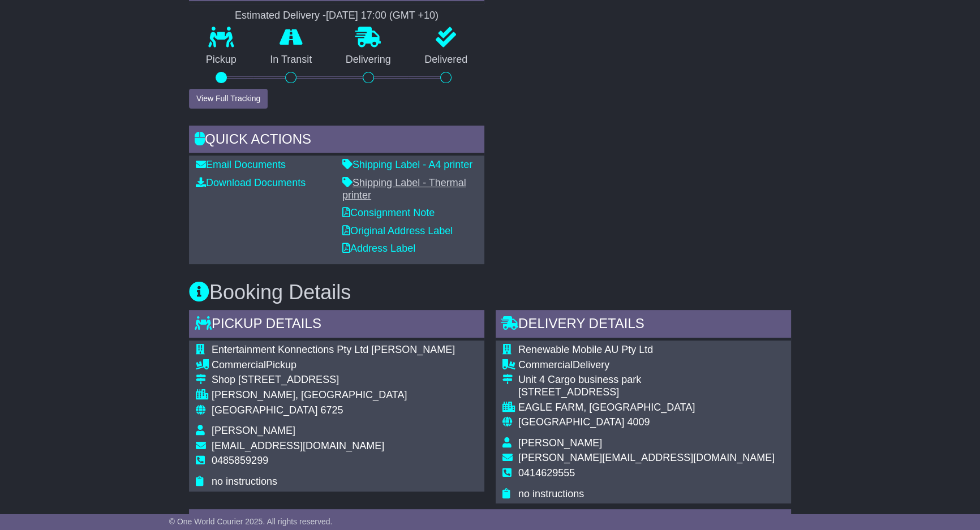  What do you see at coordinates (368, 60) in the screenshot?
I see `p: Delivering` at bounding box center [368, 60].